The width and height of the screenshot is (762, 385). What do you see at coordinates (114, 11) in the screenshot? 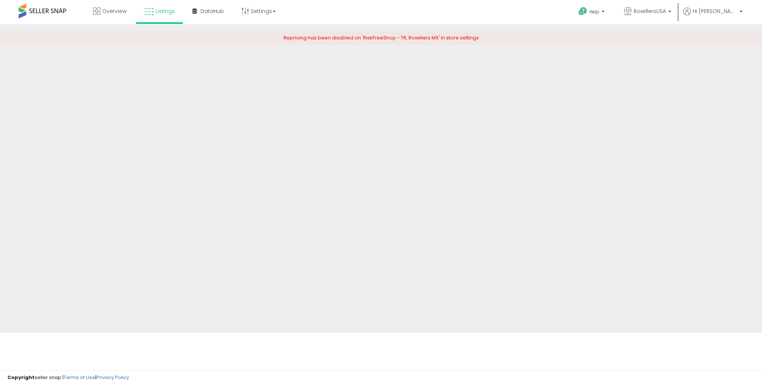
I see `span: Overview` at bounding box center [114, 11].